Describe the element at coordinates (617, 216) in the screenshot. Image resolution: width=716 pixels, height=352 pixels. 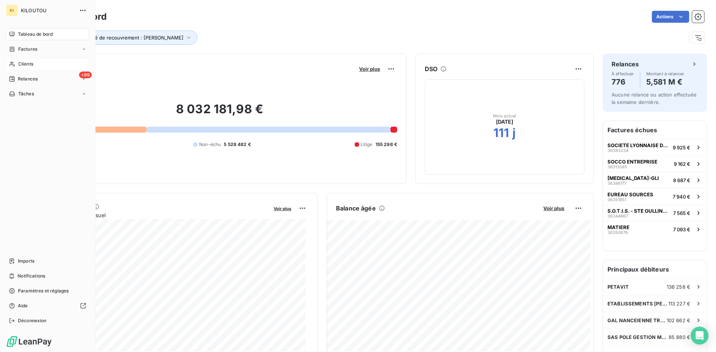
I see `span: 36344867` at that location.